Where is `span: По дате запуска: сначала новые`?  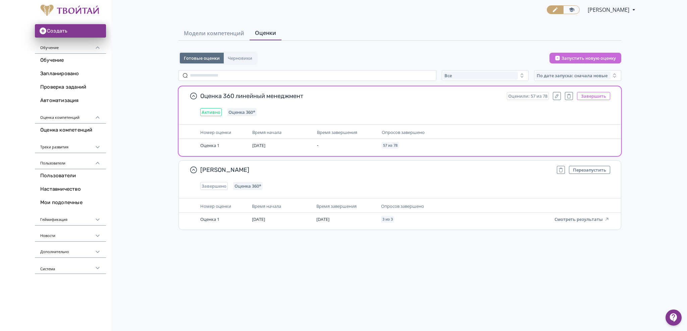
span: По дате запуска: сначала новые is located at coordinates (572, 75).